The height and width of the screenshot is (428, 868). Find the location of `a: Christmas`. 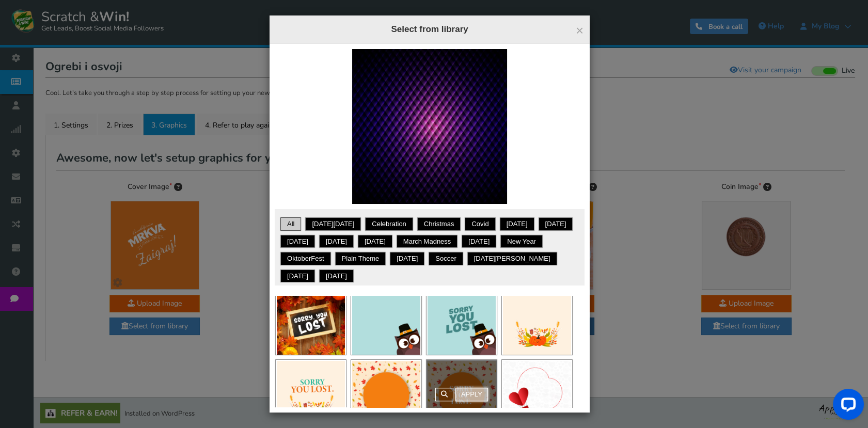

a: Christmas is located at coordinates (439, 224).